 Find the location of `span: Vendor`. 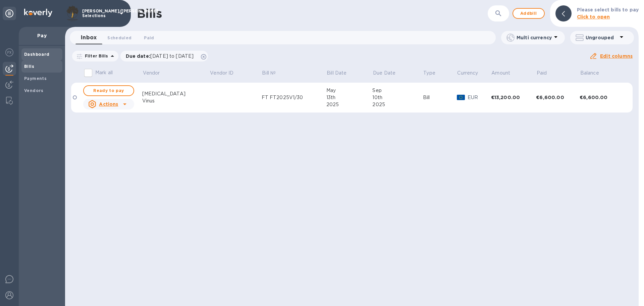

span: Vendor is located at coordinates (156, 73).